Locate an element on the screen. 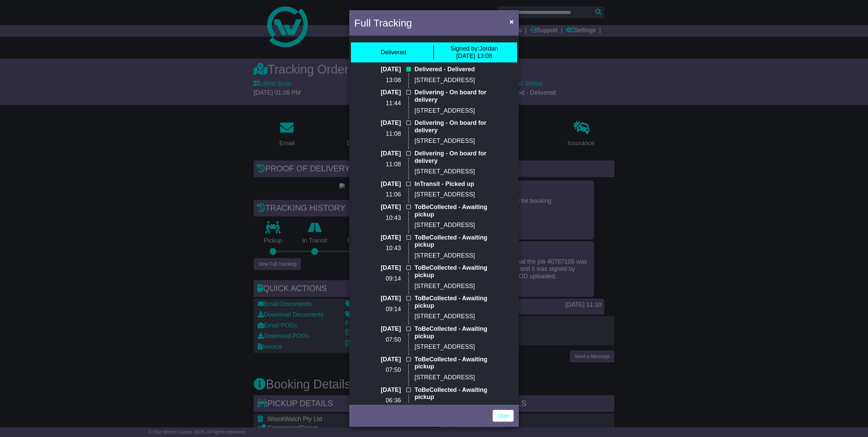  p: 11:44 is located at coordinates (385, 104).